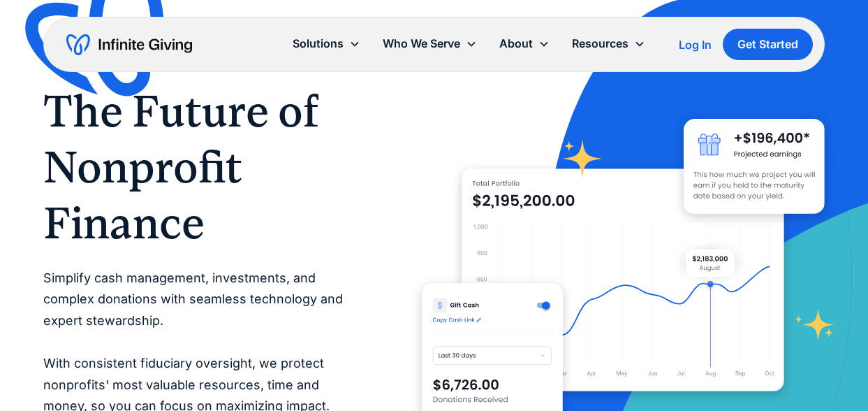 The width and height of the screenshot is (868, 411). I want to click on a: Get Started, so click(767, 44).